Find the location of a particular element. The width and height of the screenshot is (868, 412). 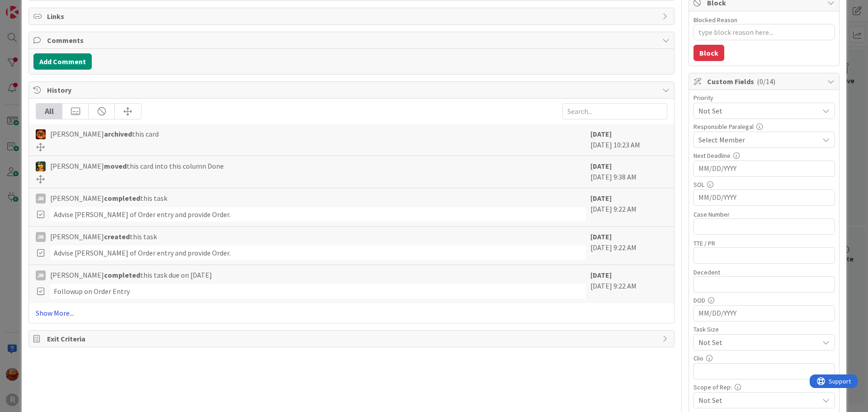

button: Block is located at coordinates (709, 53).